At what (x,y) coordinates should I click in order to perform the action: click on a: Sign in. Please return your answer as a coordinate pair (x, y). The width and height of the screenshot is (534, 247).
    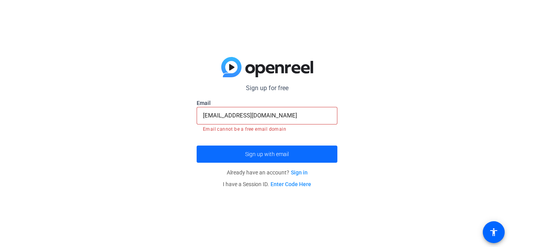
    Looking at the image, I should click on (299, 173).